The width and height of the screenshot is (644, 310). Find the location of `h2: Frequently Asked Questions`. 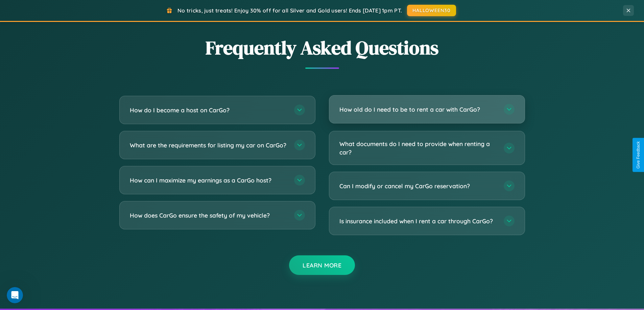

h2: Frequently Asked Questions is located at coordinates (322, 48).